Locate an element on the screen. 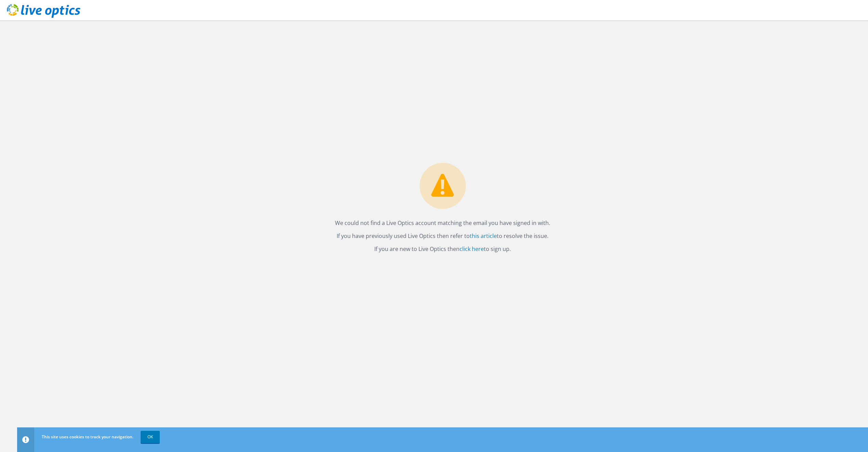  p: We could not find a Live Optics account matching the email you have signed in with. is located at coordinates (442, 223).